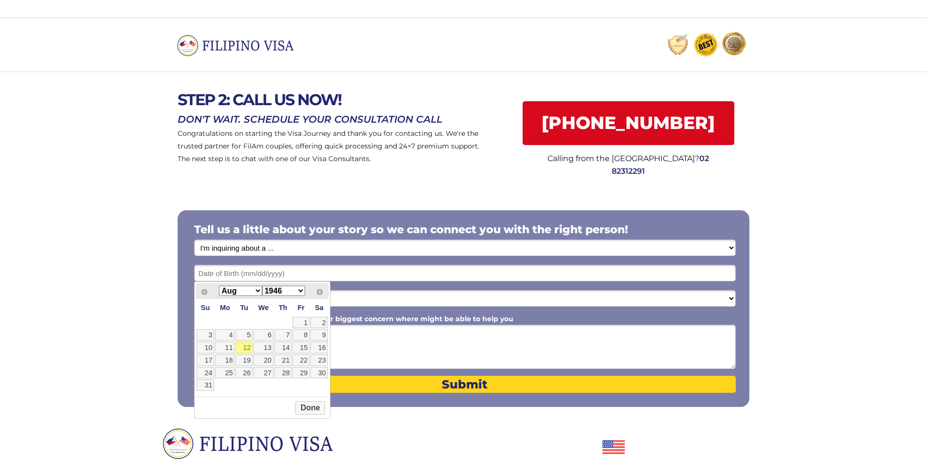  What do you see at coordinates (283, 348) in the screenshot?
I see `a: 14` at bounding box center [283, 348].